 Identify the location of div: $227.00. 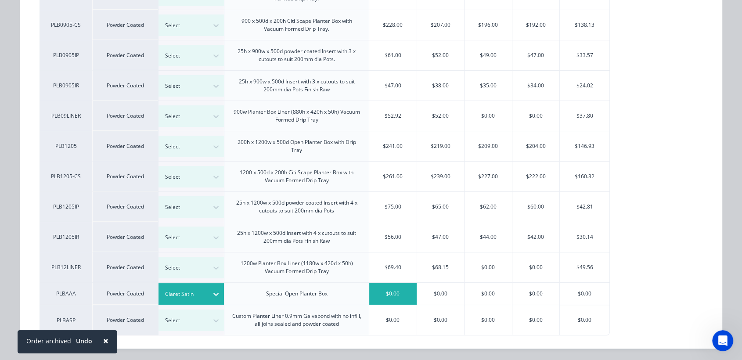
(488, 177).